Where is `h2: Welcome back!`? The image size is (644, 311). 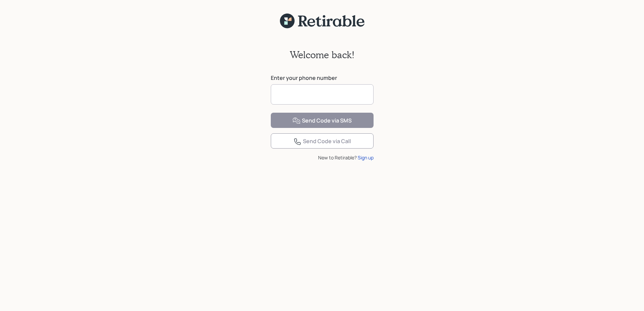
h2: Welcome back! is located at coordinates (322, 55).